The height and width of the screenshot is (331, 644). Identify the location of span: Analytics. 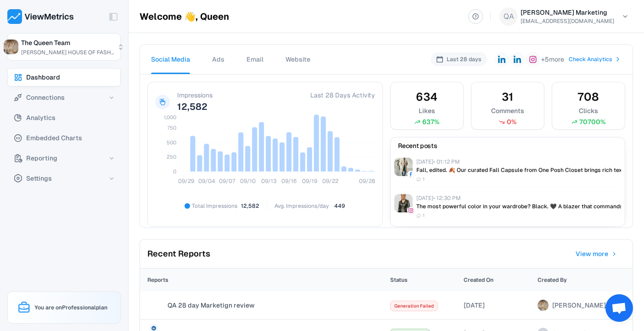
(41, 118).